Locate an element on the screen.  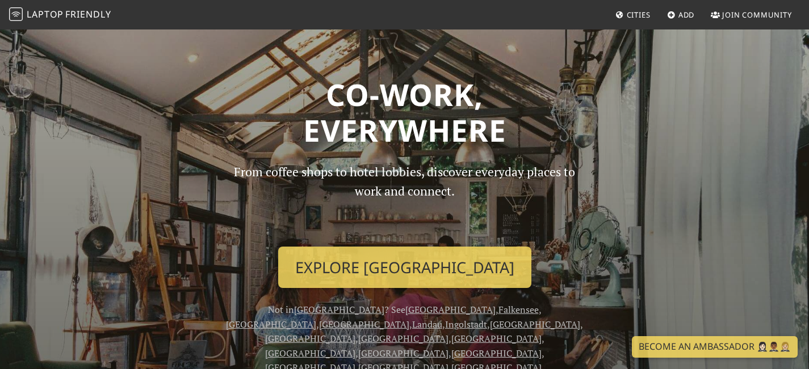
img: LaptopFriendly is located at coordinates (16, 14).